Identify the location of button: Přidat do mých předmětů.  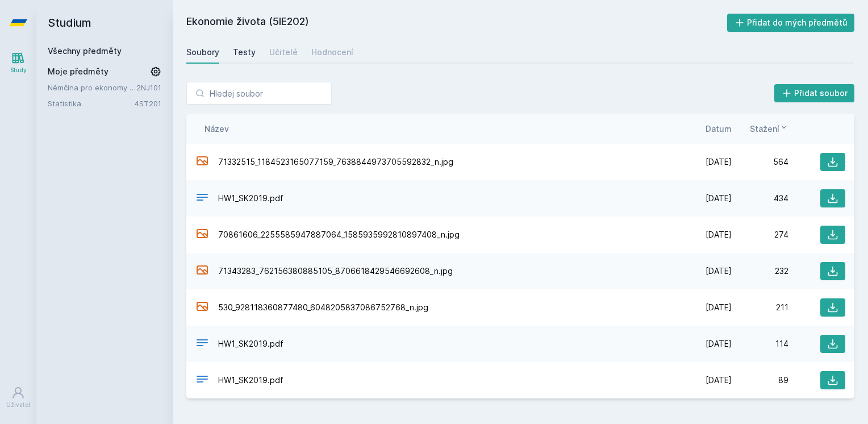
(791, 23).